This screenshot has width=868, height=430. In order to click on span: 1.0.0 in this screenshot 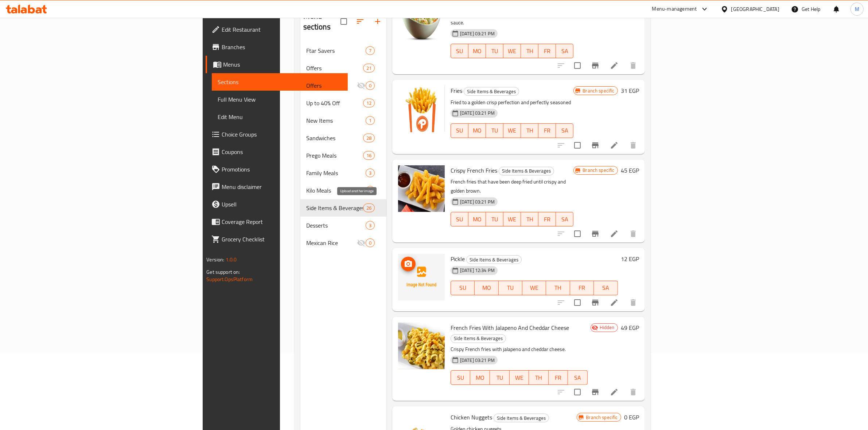, I will do `click(231, 260)`.